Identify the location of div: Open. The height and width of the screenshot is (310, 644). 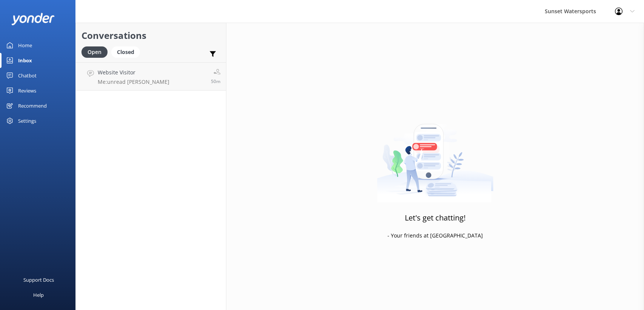
(94, 52).